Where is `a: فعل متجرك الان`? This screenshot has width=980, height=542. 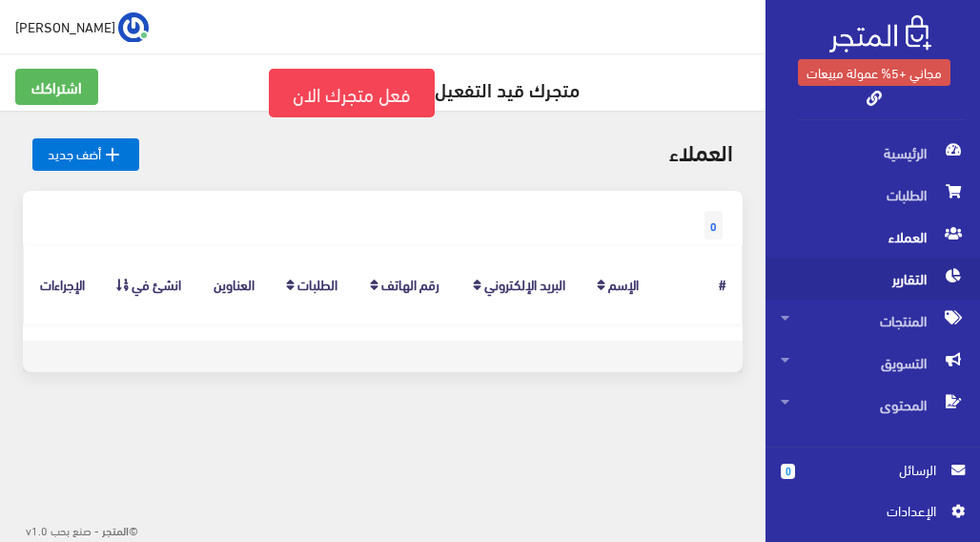 a: فعل متجرك الان is located at coordinates (352, 92).